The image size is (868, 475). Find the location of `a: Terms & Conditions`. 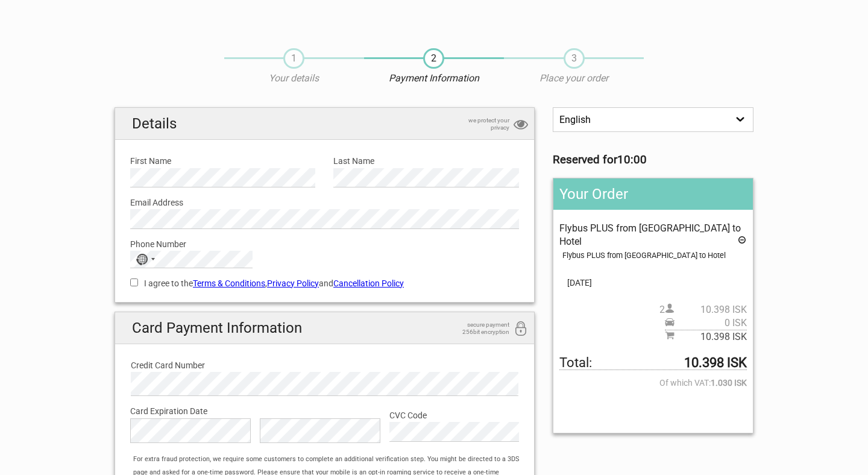

a: Terms & Conditions is located at coordinates (229, 283).